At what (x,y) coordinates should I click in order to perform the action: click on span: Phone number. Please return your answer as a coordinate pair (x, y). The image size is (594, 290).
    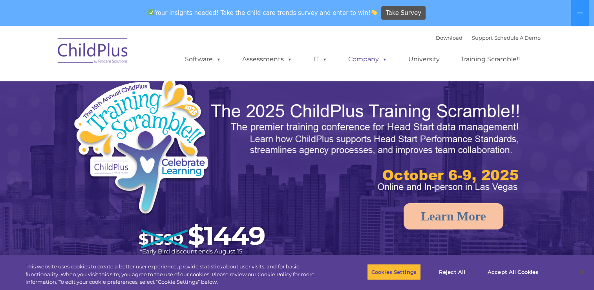
    Looking at the image, I should click on (126, 87).